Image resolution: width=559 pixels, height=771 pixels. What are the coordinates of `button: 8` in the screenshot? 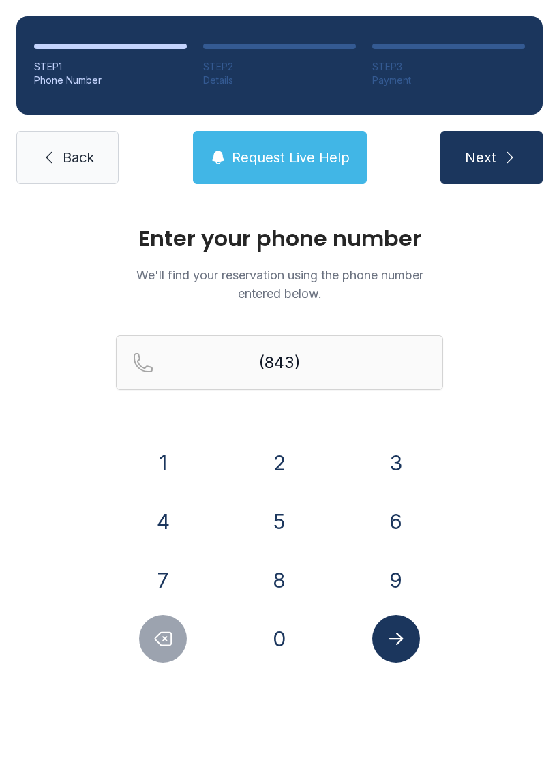 It's located at (279, 580).